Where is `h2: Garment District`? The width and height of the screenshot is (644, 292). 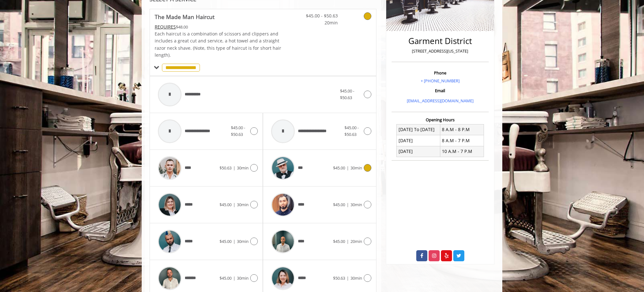
h2: Garment District is located at coordinates (440, 41).